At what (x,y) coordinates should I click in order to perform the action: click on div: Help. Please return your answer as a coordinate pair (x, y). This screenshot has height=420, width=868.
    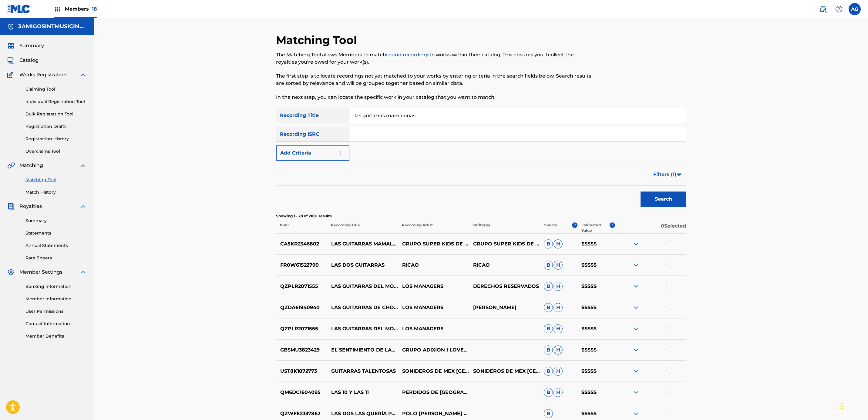
    Looking at the image, I should click on (839, 9).